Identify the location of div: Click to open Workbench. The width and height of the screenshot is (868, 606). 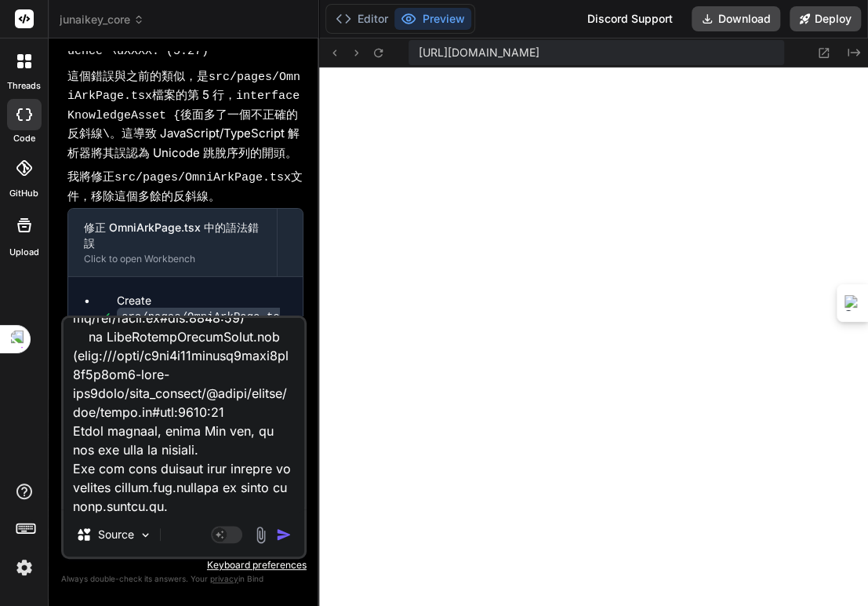
(173, 259).